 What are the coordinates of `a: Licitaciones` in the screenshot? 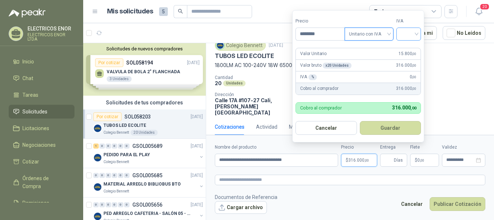 It's located at (42, 128).